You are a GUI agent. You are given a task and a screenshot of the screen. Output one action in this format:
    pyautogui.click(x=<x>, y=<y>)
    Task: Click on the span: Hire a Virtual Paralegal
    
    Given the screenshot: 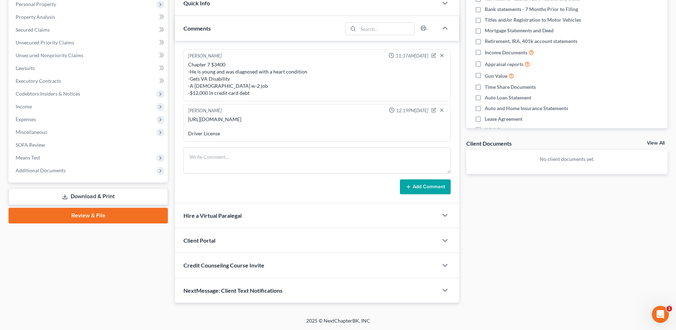 What is the action you would take?
    pyautogui.click(x=213, y=215)
    